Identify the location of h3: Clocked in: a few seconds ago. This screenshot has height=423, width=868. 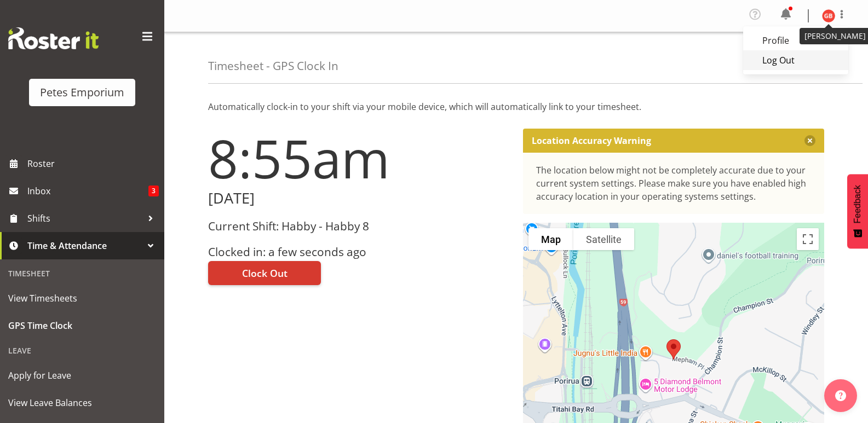
(359, 252).